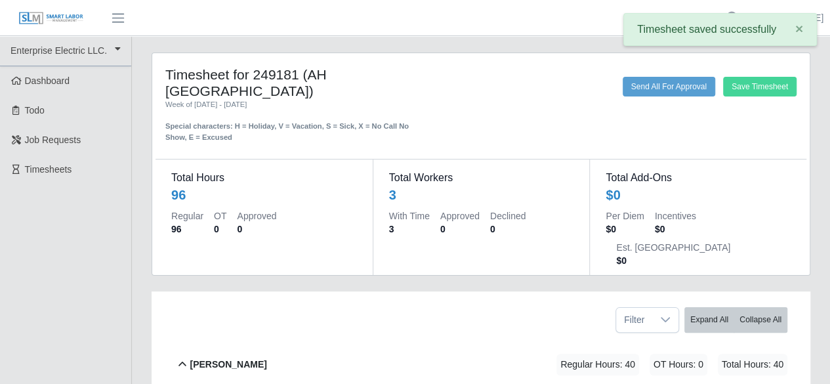  I want to click on div: $0, so click(613, 195).